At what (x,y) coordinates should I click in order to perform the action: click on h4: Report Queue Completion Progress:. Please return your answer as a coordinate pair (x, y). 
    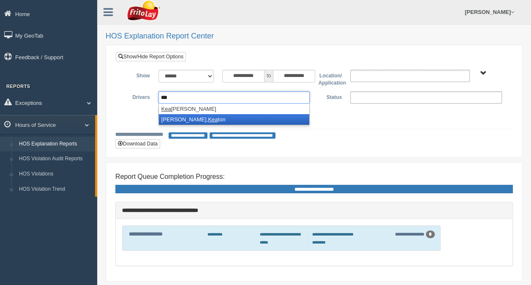
    Looking at the image, I should click on (314, 177).